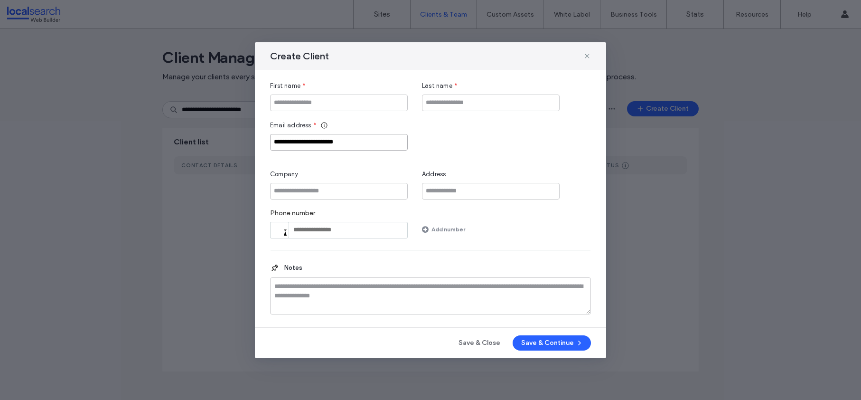  I want to click on input: First name, so click(339, 103).